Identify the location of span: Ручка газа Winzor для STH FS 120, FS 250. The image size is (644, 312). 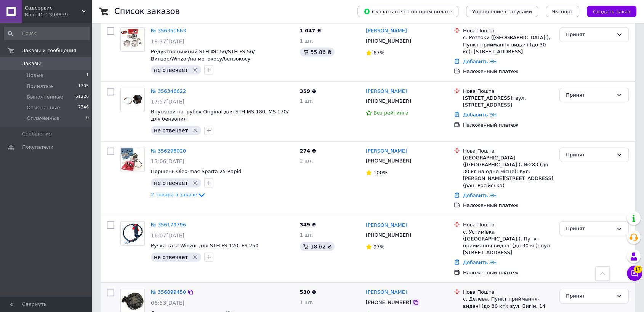
(204, 245).